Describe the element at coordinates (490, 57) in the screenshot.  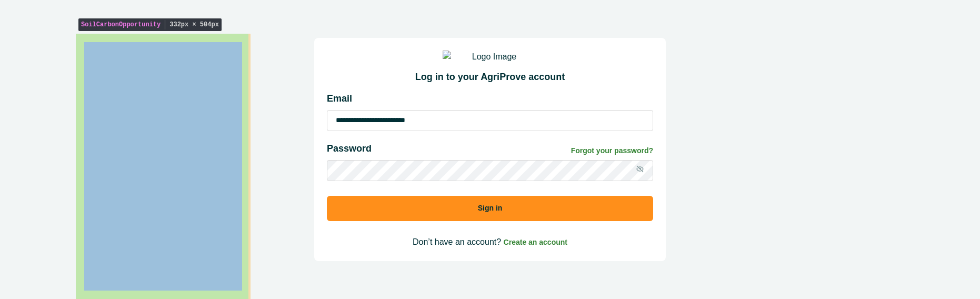
I see `img: Logo Image` at that location.